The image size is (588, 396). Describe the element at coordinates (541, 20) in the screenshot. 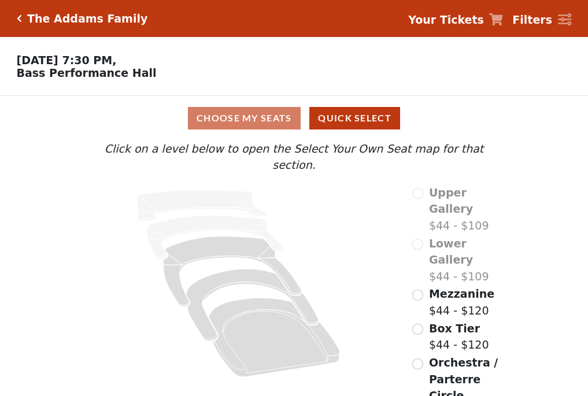

I see `a: Filters` at that location.